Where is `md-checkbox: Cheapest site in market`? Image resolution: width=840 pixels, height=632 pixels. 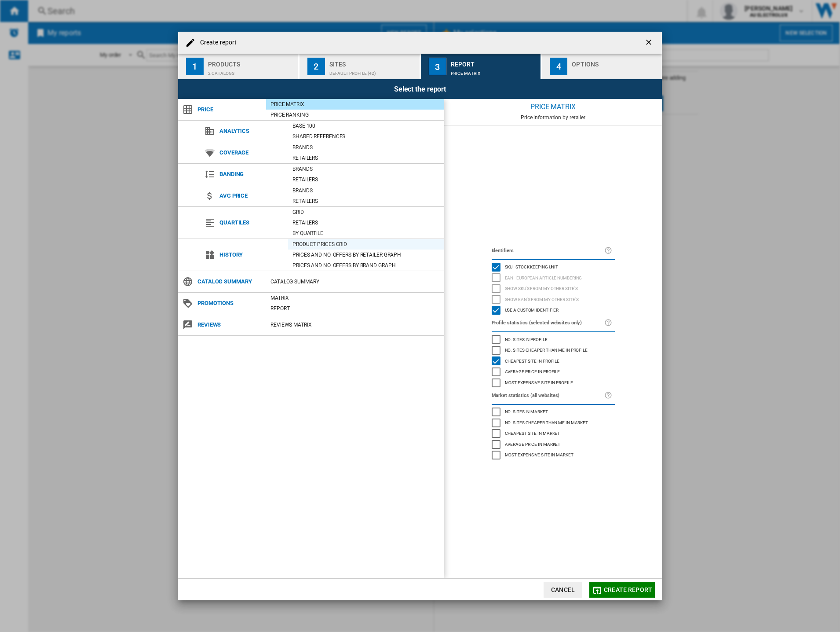 md-checkbox: Cheapest site in market is located at coordinates (553, 434).